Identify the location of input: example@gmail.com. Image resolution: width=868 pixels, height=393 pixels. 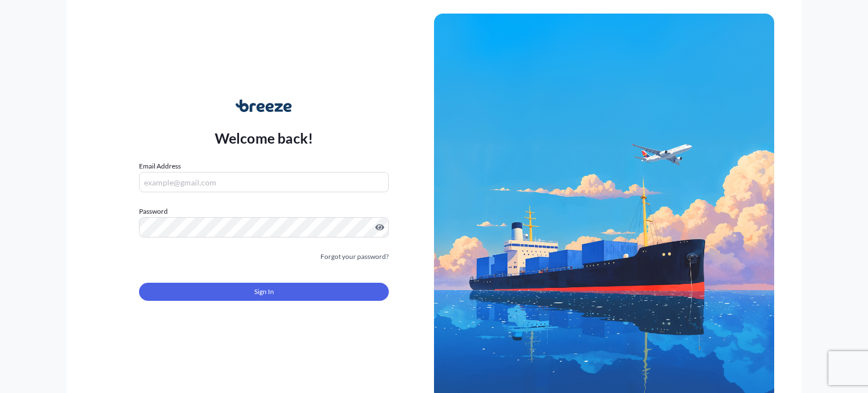
(264, 182).